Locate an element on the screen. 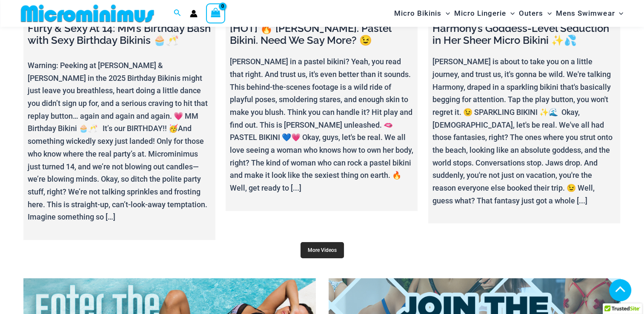 The width and height of the screenshot is (644, 314). a: Mens SwimwearMenu ToggleMenu Toggle is located at coordinates (590, 13).